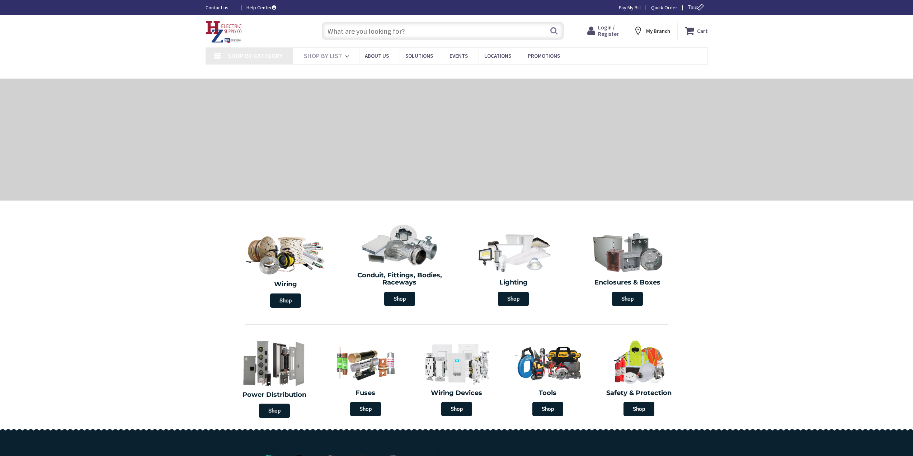 Image resolution: width=913 pixels, height=456 pixels. I want to click on a: Pay My Bill, so click(629, 8).